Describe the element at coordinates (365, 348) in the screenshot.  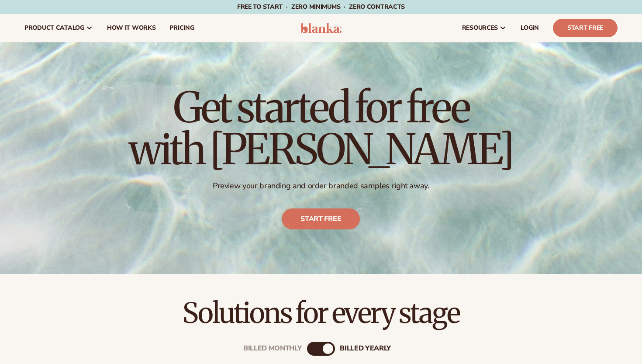
I see `div: billed Yearly` at that location.